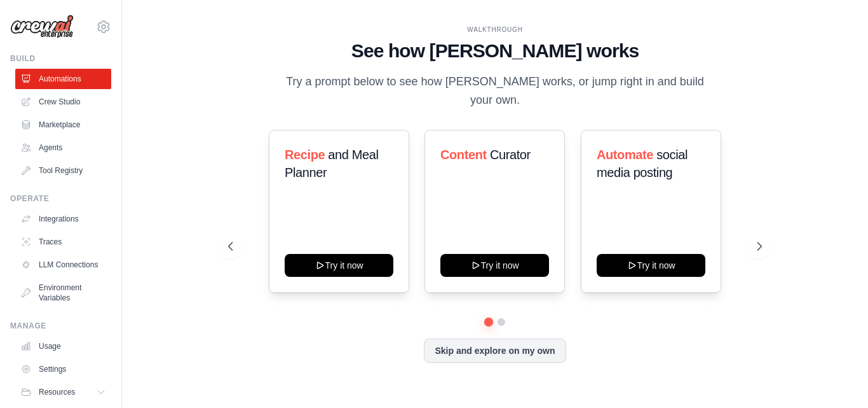 Image resolution: width=868 pixels, height=408 pixels. Describe the element at coordinates (60, 198) in the screenshot. I see `div: Operate` at that location.